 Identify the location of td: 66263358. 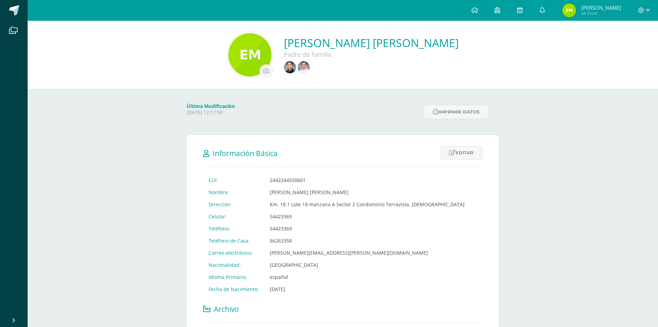
(367, 240).